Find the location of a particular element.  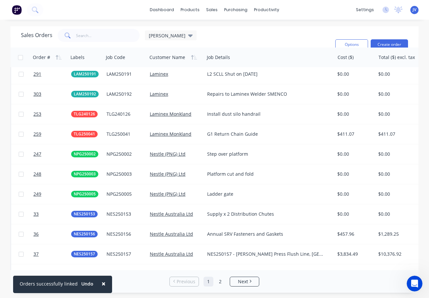

div: NPG250003 is located at coordinates (125, 174).